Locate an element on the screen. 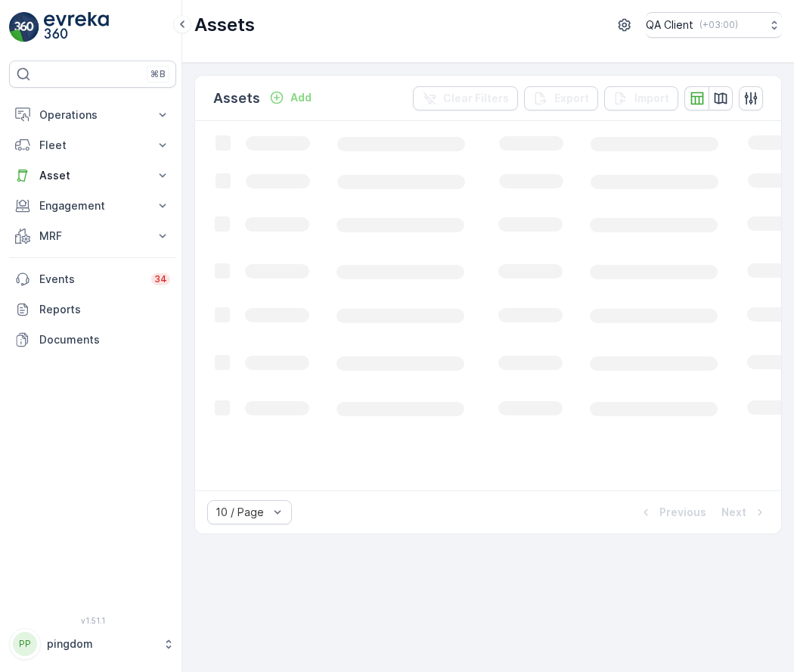  p: Previous is located at coordinates (683, 512).